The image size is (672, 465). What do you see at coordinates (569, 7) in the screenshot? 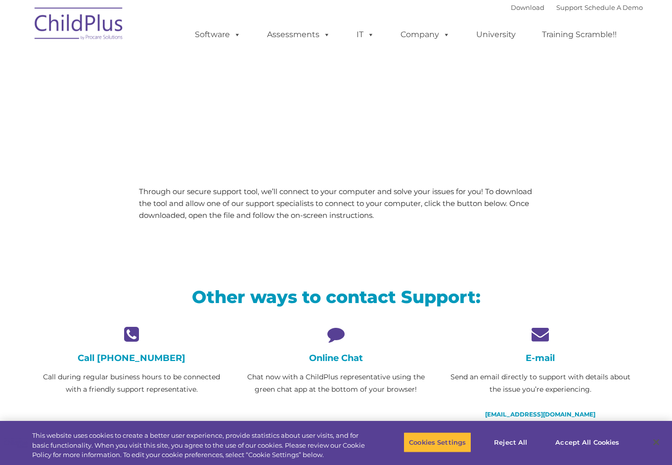
I see `a: Support` at bounding box center [569, 7].